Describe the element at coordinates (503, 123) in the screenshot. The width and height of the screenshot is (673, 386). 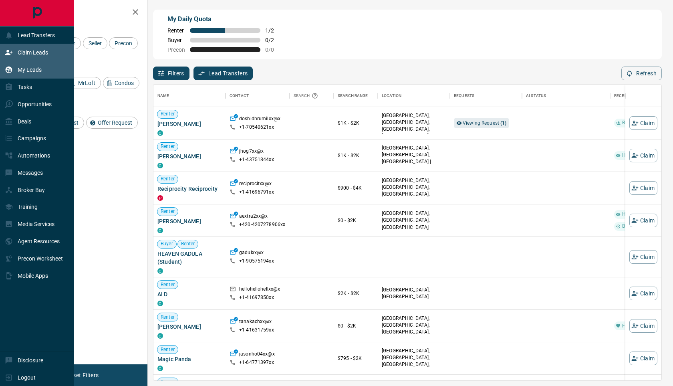
I see `strong: ( 1 )` at that location.